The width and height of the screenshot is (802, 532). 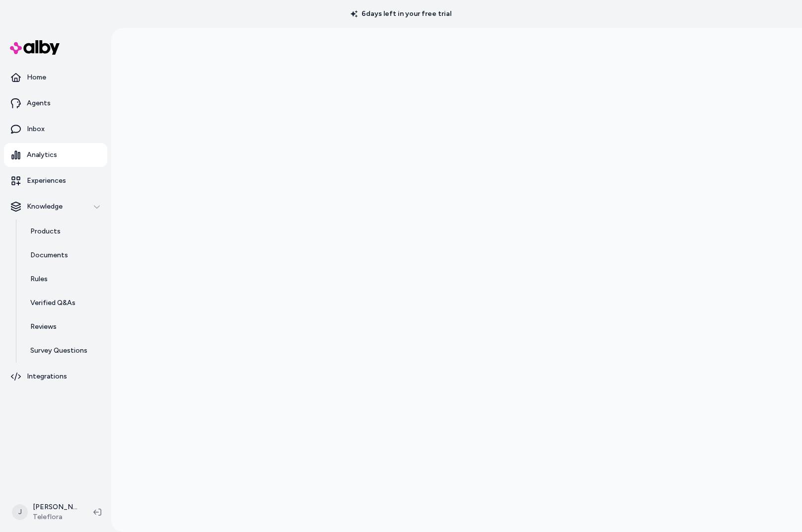 I want to click on a: Analytics, so click(x=56, y=155).